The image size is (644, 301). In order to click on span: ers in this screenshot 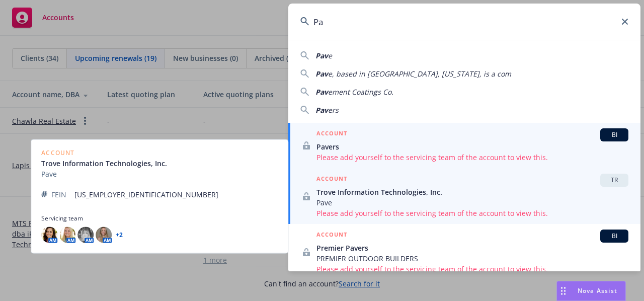, I will do `click(333, 110)`.